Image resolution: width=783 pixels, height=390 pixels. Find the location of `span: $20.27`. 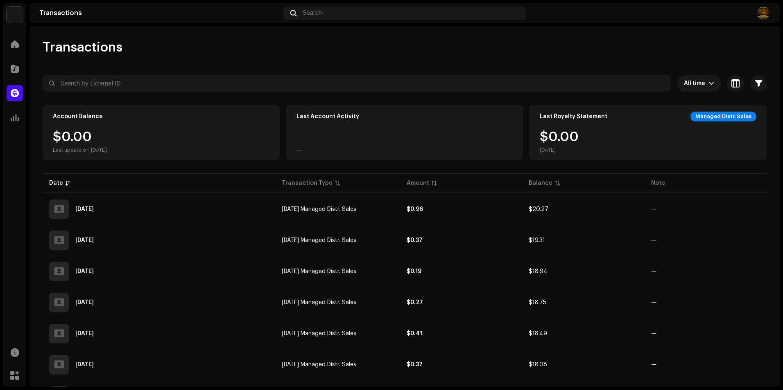

span: $20.27 is located at coordinates (538, 210).